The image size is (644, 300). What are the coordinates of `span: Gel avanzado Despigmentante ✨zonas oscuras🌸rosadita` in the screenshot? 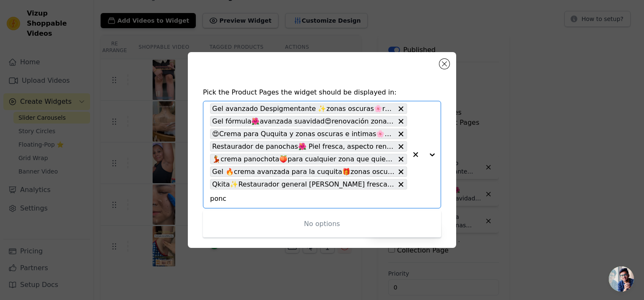 It's located at (304, 109).